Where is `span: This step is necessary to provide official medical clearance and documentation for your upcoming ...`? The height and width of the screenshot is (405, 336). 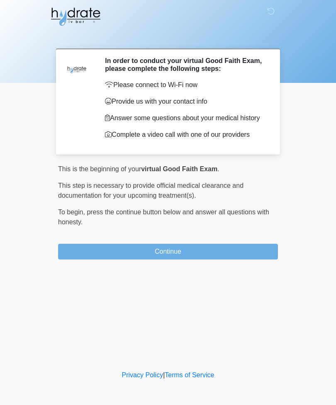 span: This step is necessary to provide official medical clearance and documentation for your upcoming ... is located at coordinates (151, 190).